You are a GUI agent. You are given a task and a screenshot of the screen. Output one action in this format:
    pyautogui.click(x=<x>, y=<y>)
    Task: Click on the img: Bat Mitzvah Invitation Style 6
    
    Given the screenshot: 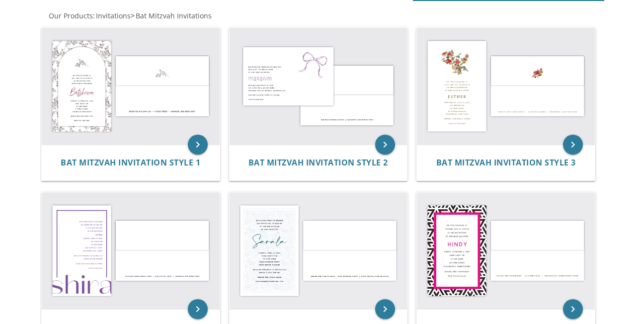 What is the action you would take?
    pyautogui.click(x=506, y=250)
    